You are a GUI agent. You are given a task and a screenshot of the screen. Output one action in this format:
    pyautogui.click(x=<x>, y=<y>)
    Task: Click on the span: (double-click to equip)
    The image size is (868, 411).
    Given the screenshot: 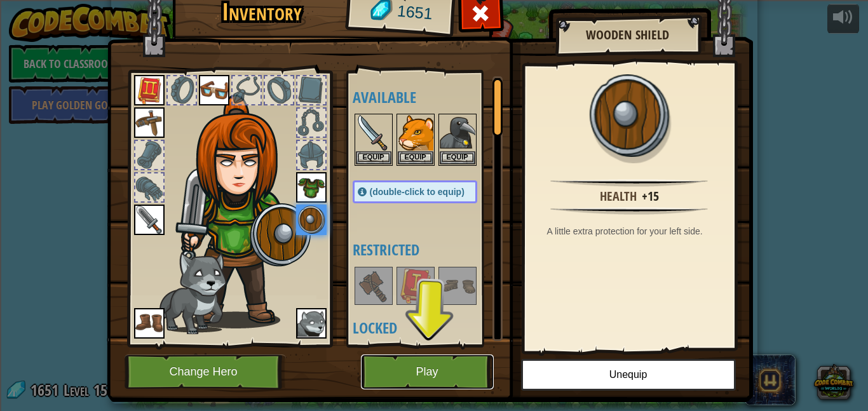 What is the action you would take?
    pyautogui.click(x=417, y=192)
    